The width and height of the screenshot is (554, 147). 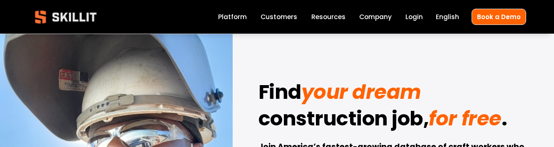 I want to click on a: Customers, so click(x=279, y=17).